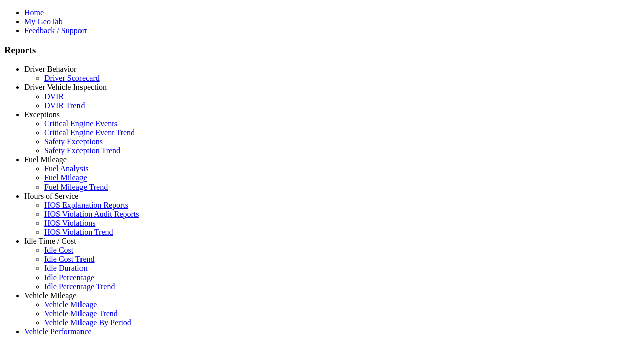  Describe the element at coordinates (34, 12) in the screenshot. I see `a: Home` at that location.